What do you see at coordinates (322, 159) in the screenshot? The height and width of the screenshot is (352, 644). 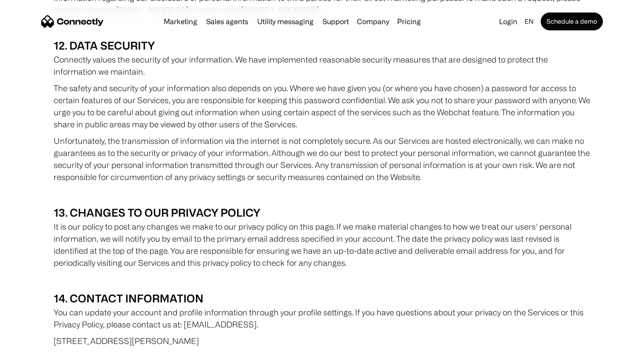 I see `p: Unfortunately, the transmission of information via the internet is not completely secure. As our ...` at bounding box center [322, 159].